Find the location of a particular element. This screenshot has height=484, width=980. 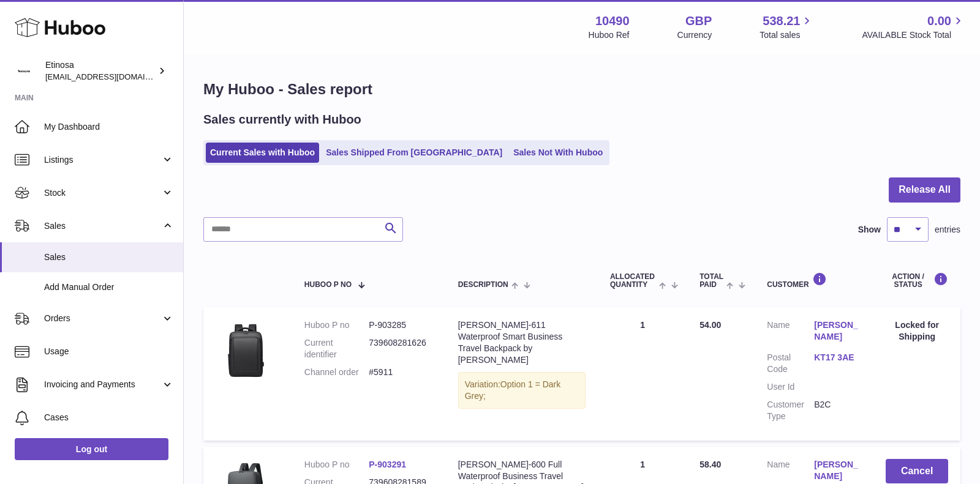

strong: 10490 is located at coordinates (613, 21).